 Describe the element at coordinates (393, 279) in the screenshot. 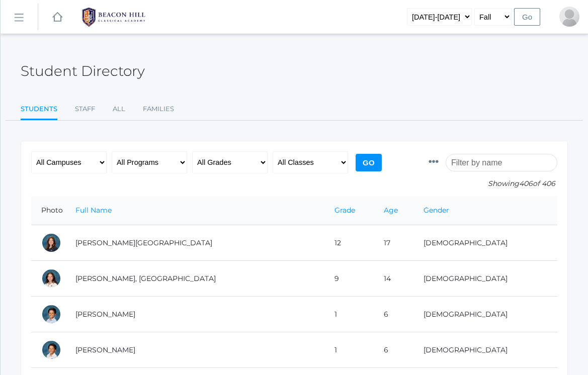

I see `td: 14` at that location.